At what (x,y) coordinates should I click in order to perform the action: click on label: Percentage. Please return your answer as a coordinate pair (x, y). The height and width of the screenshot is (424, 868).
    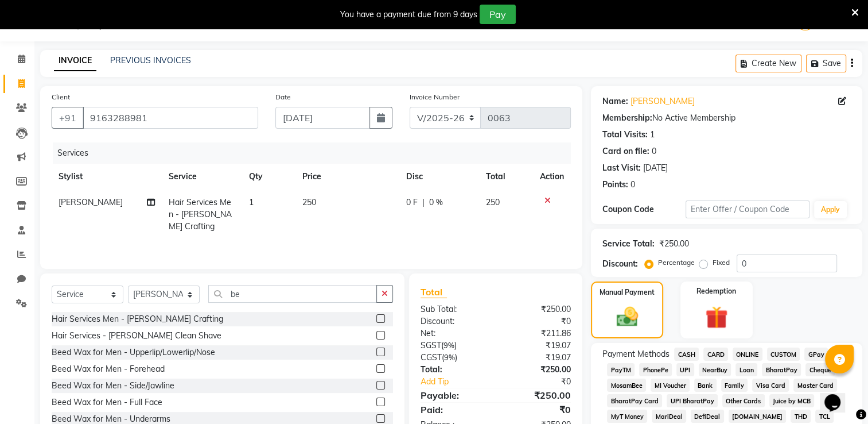
    Looking at the image, I should click on (677, 262).